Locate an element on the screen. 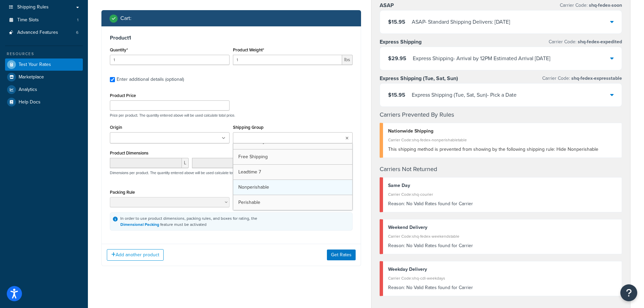 The width and height of the screenshot is (644, 308). input: 0.0 is located at coordinates (170, 60).